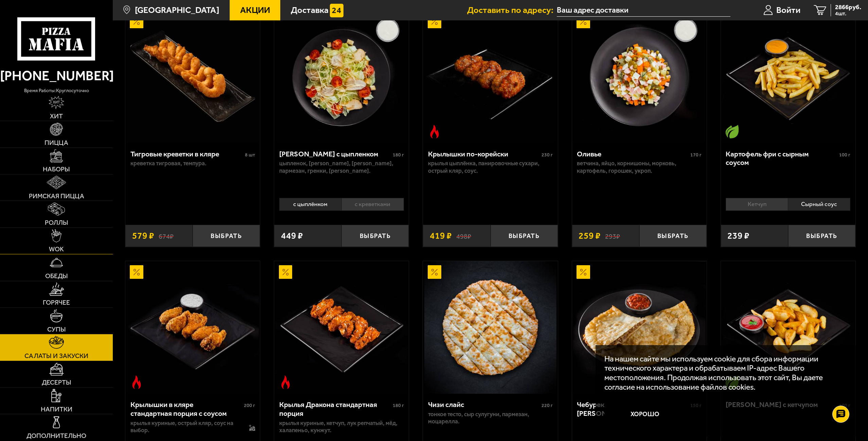 The height and width of the screenshot is (441, 868). Describe the element at coordinates (547, 405) in the screenshot. I see `span: 220 г` at that location.